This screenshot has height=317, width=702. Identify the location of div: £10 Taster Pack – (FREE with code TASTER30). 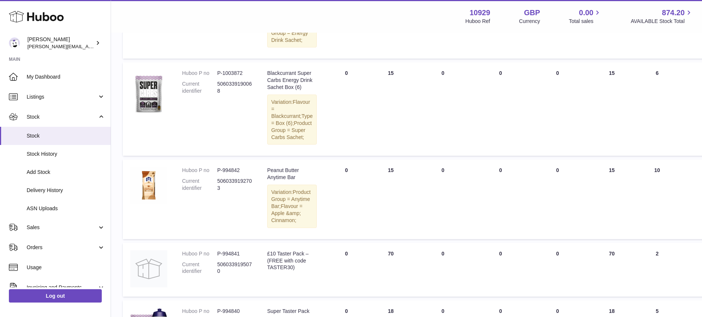
(292, 260).